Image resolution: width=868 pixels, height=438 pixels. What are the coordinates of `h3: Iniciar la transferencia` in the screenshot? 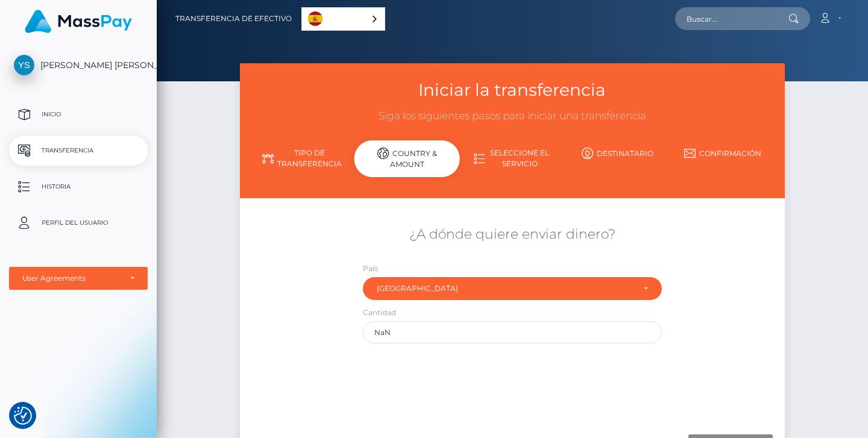 It's located at (512, 90).